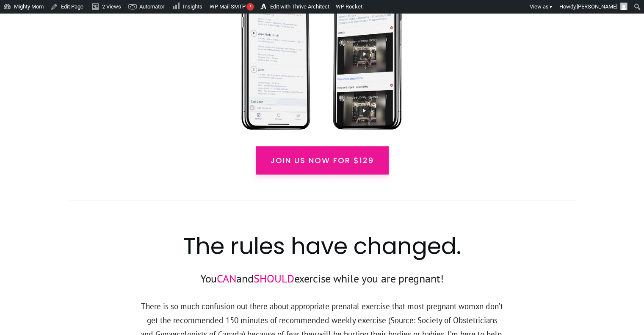  I want to click on span: Insights, so click(193, 6).